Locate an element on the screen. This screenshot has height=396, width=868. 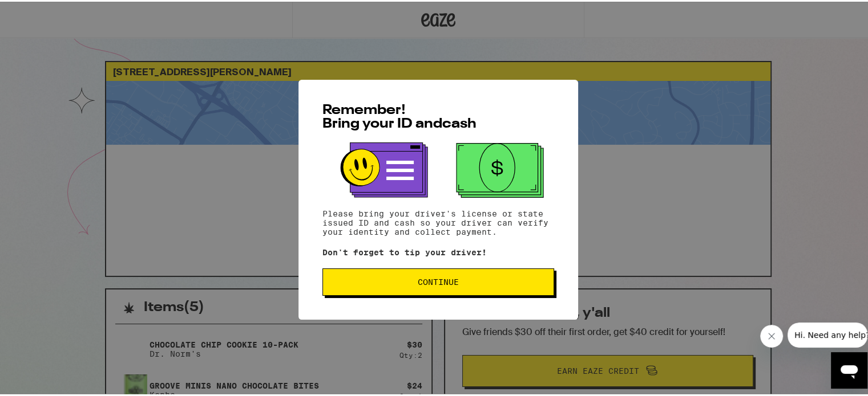
p: Don't forget to tip your driver! is located at coordinates (438, 251).